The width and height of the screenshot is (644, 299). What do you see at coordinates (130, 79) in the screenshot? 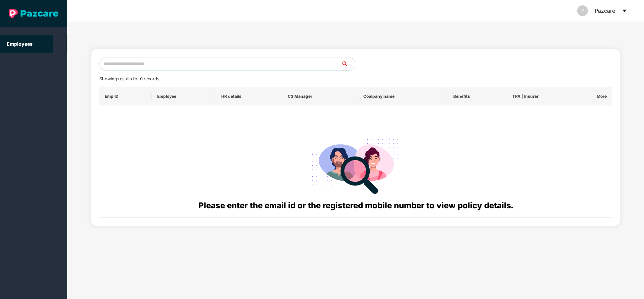
I see `span: Showing results for 0 records.` at bounding box center [130, 79].